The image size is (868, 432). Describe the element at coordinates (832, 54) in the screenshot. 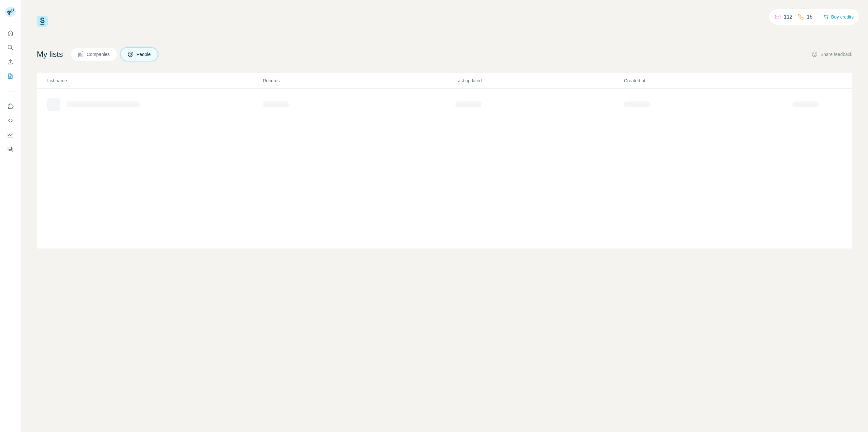

I see `button: Share feedback` at that location.